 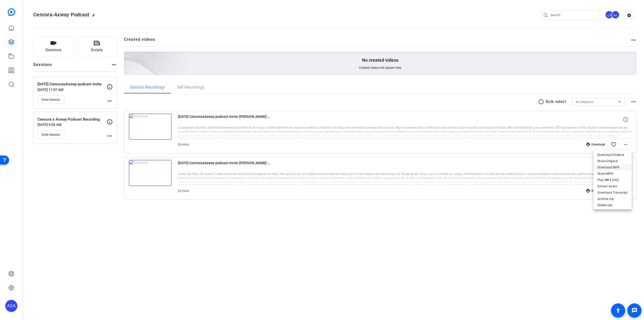 What do you see at coordinates (613, 199) in the screenshot?
I see `span: Archive clip` at bounding box center [613, 199].